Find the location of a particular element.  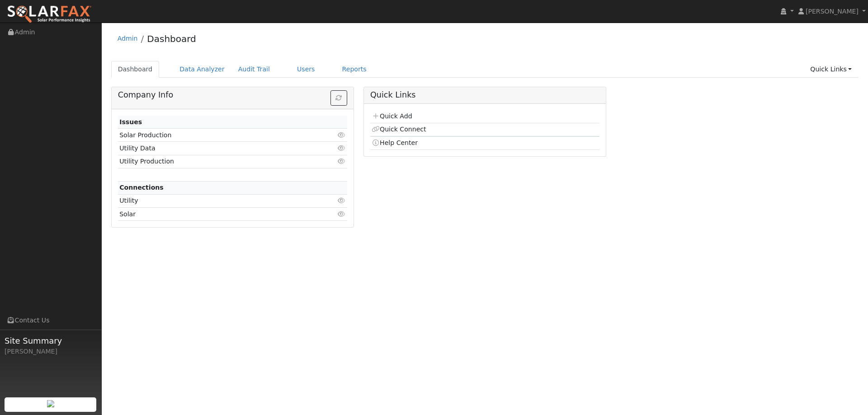

a: Reports is located at coordinates (354, 69).